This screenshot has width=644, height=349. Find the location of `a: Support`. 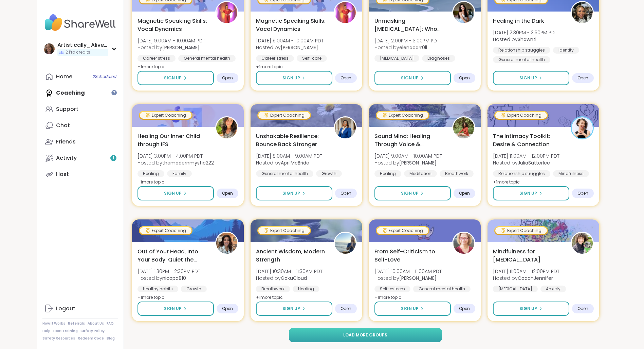

a: Support is located at coordinates (80, 109).